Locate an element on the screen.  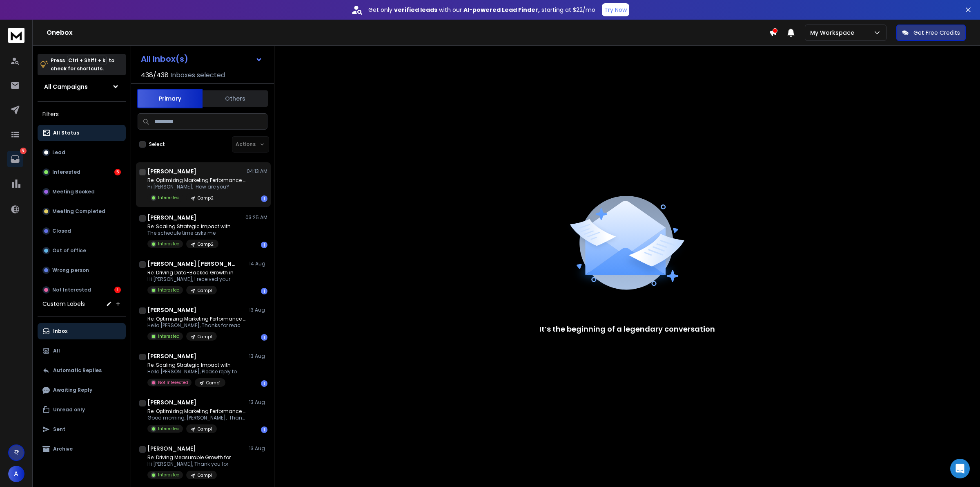
div: 5 is located at coordinates (117, 172).